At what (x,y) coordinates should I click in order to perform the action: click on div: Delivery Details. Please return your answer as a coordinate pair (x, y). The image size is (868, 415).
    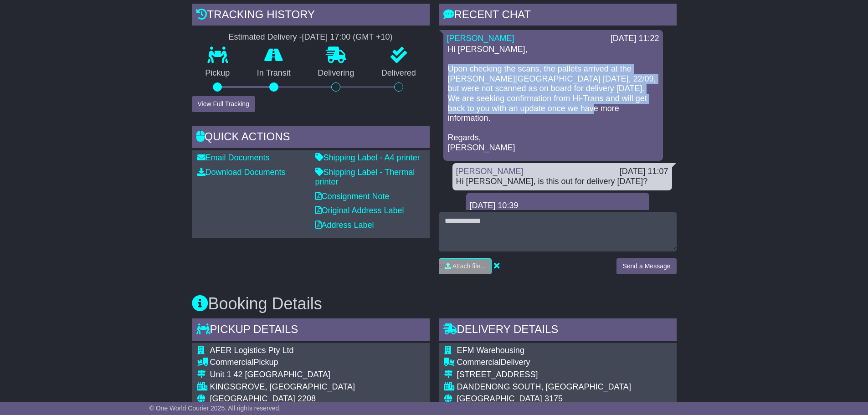
    Looking at the image, I should click on (558, 331).